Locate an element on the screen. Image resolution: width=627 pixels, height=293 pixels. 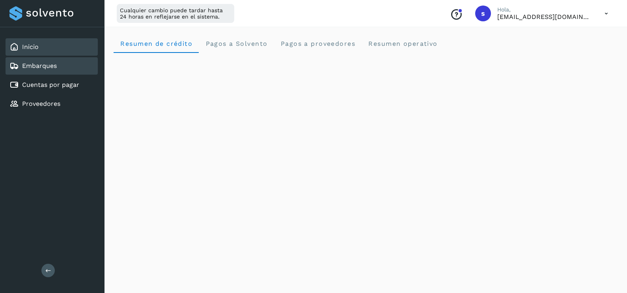
div: Inicio is located at coordinates (52, 47).